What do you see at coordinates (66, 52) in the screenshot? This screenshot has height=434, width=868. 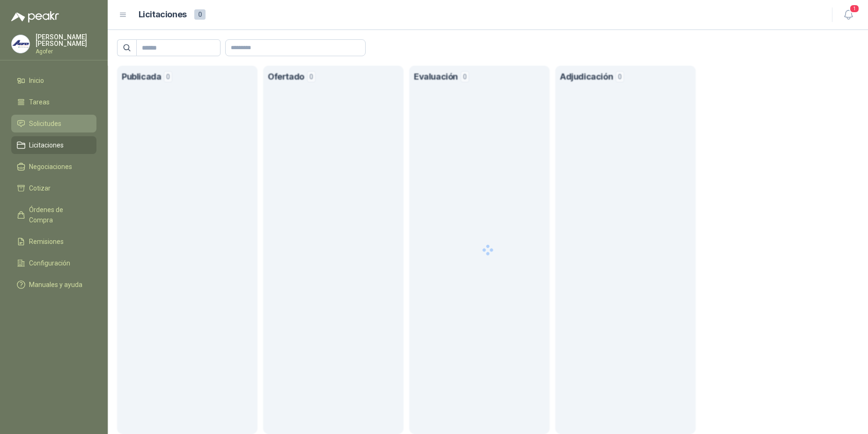 I see `p: Agofer` at bounding box center [66, 52].